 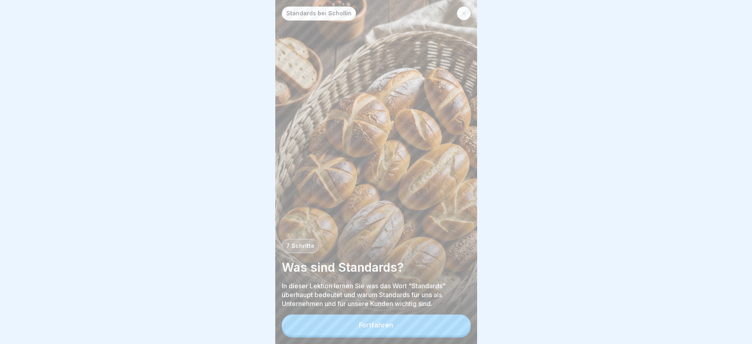 What do you see at coordinates (319, 13) in the screenshot?
I see `p: Standards bei Schollin` at bounding box center [319, 13].